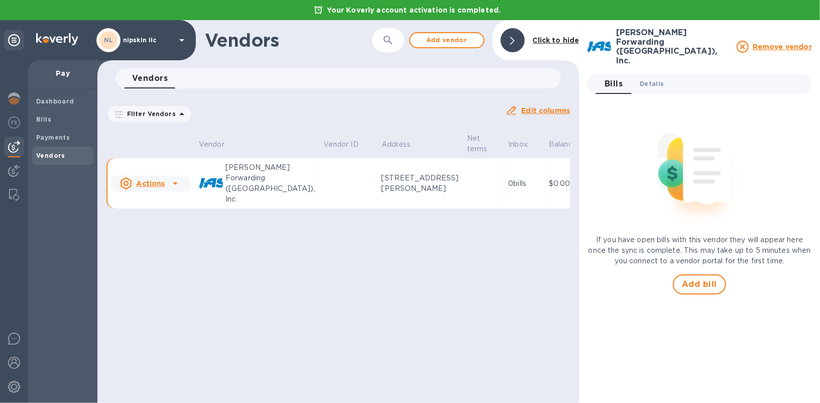  I want to click on button: Add bill, so click(700, 284).